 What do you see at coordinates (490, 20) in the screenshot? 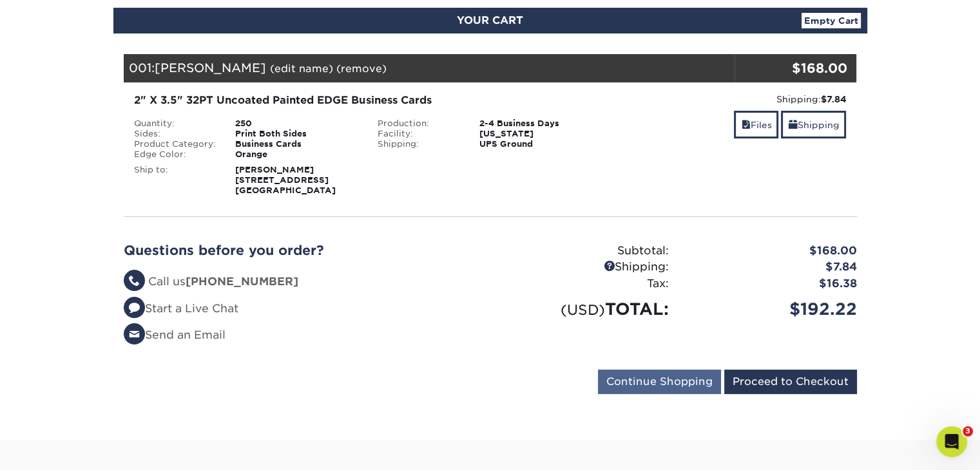
I see `span: YOUR CART` at bounding box center [490, 20].